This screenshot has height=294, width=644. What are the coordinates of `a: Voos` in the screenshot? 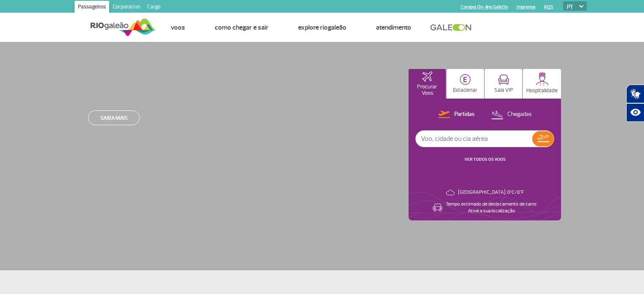 It's located at (178, 28).